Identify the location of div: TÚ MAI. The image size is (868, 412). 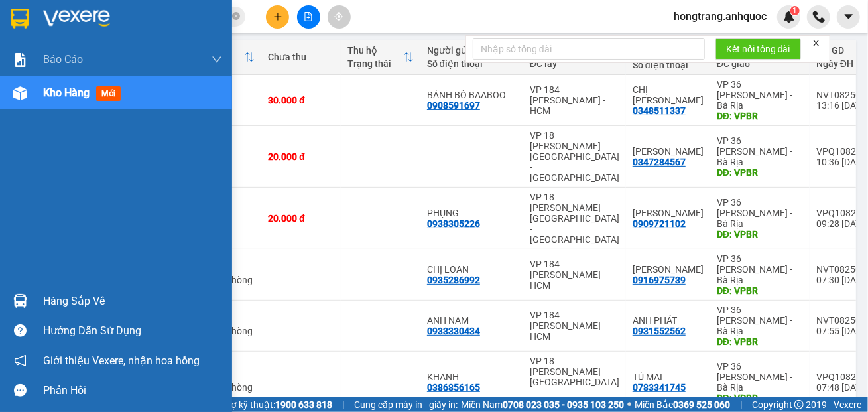
(667, 377).